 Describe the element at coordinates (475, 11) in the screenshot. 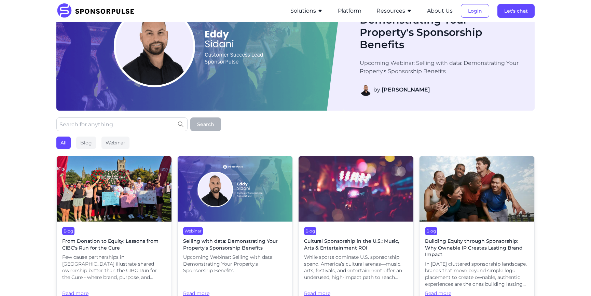

I see `a: Login` at that location.